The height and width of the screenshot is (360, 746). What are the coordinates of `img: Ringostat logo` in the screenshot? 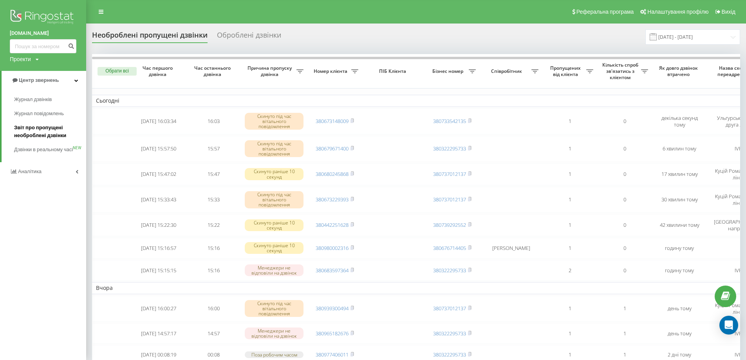 It's located at (43, 18).